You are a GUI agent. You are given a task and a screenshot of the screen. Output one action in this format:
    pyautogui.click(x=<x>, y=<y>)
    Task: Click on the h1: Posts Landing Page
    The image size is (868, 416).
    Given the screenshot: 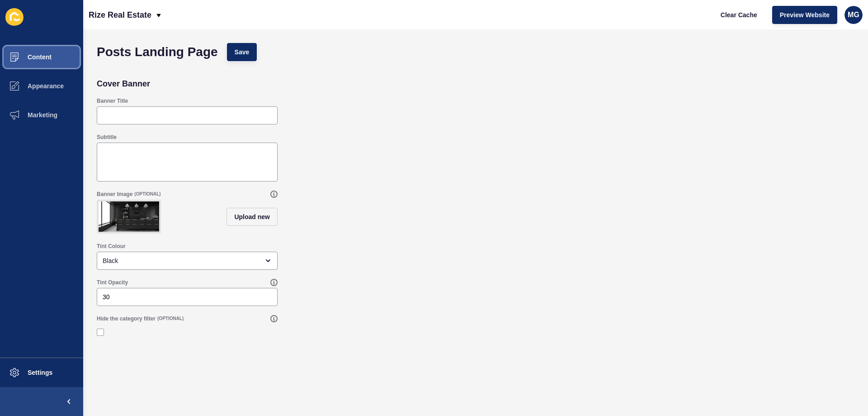 What is the action you would take?
    pyautogui.click(x=157, y=52)
    